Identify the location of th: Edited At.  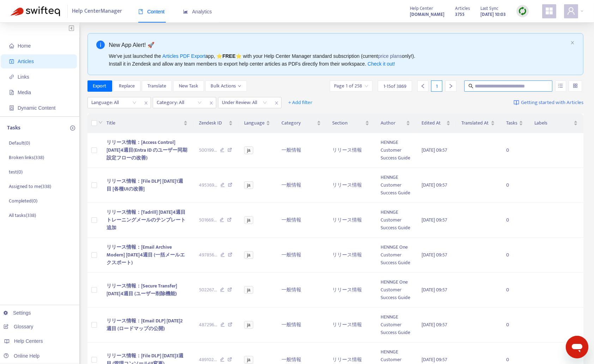
(436, 123).